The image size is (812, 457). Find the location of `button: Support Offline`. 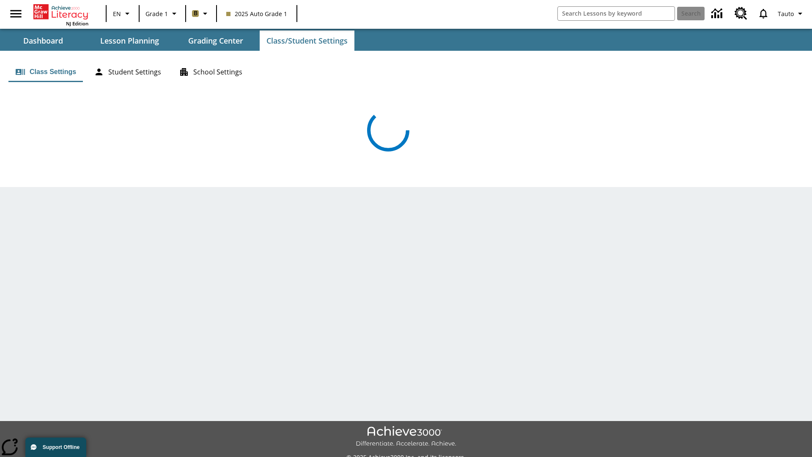

button: Support Offline is located at coordinates (56, 447).